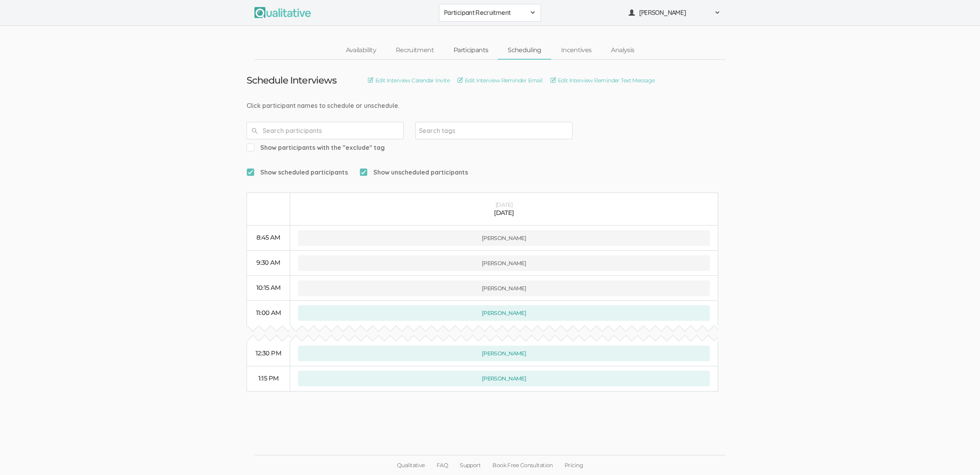 This screenshot has width=980, height=475. I want to click on input: Search tags, so click(444, 130).